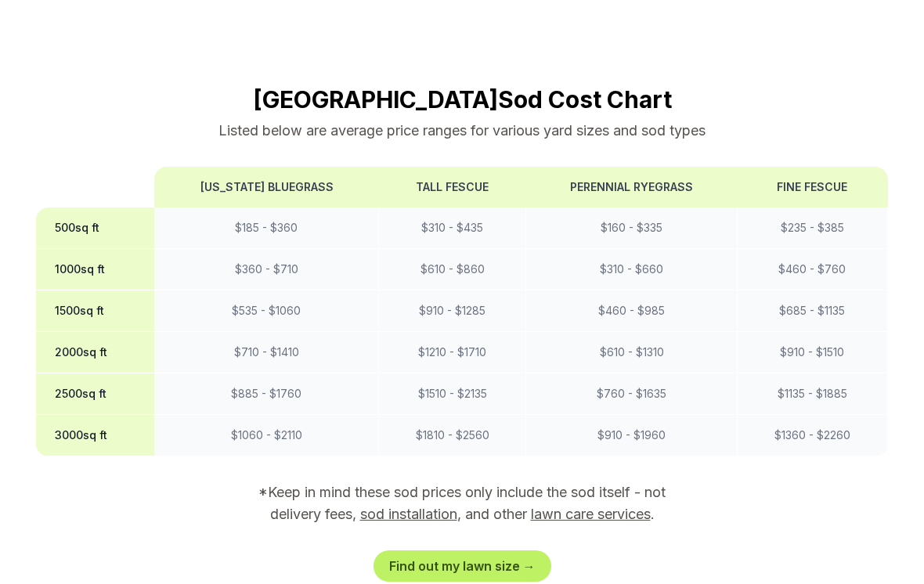  Describe the element at coordinates (462, 567) in the screenshot. I see `a: Find out my lawn size →` at that location.